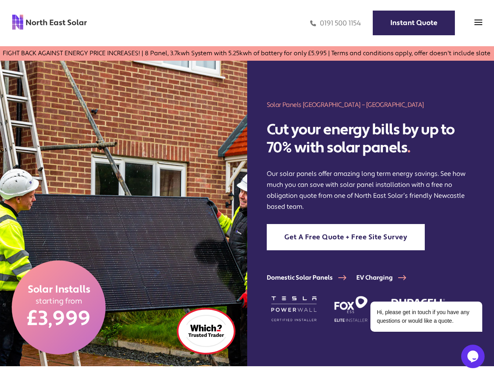 The height and width of the screenshot is (376, 494). What do you see at coordinates (206, 331) in the screenshot?
I see `img: which logo` at bounding box center [206, 331].